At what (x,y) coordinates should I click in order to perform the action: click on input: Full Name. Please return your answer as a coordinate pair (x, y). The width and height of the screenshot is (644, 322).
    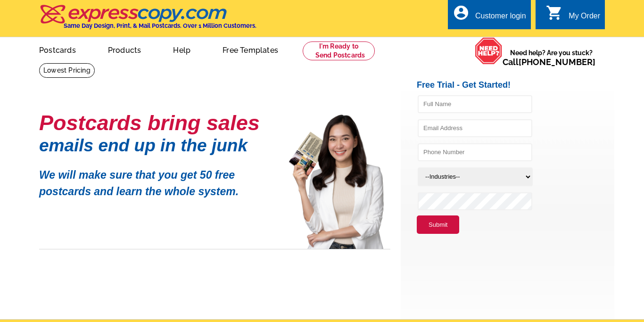
    Looking at the image, I should click on (475, 104).